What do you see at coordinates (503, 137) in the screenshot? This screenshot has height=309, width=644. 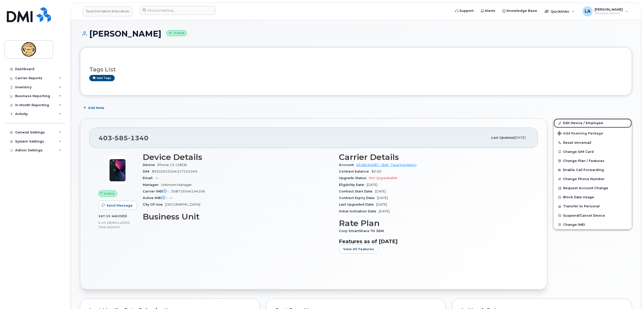 I see `span: Last updated` at bounding box center [503, 137].